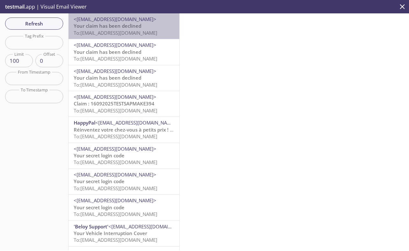 The image size is (409, 251). What do you see at coordinates (15, 7) in the screenshot?
I see `span: testmail` at bounding box center [15, 7].